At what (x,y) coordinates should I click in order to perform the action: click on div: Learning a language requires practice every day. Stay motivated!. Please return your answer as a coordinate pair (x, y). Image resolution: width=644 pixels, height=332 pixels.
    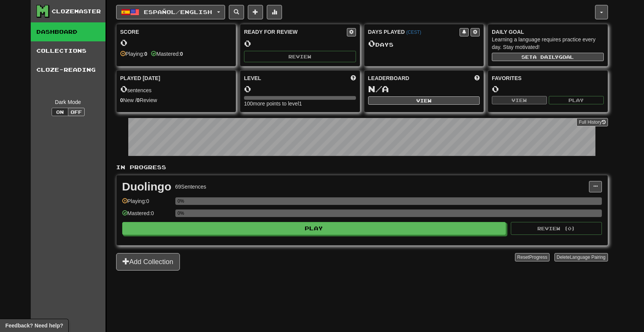
    Looking at the image, I should click on (547, 43).